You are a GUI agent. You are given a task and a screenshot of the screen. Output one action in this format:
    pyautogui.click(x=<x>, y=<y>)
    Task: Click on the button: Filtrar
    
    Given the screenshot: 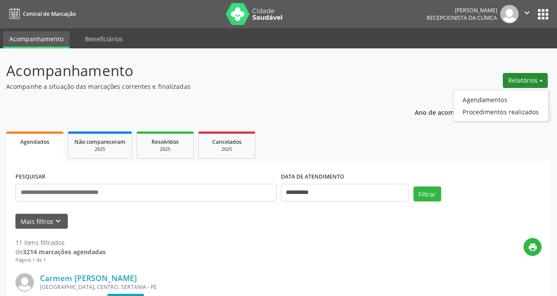 What is the action you would take?
    pyautogui.click(x=427, y=194)
    